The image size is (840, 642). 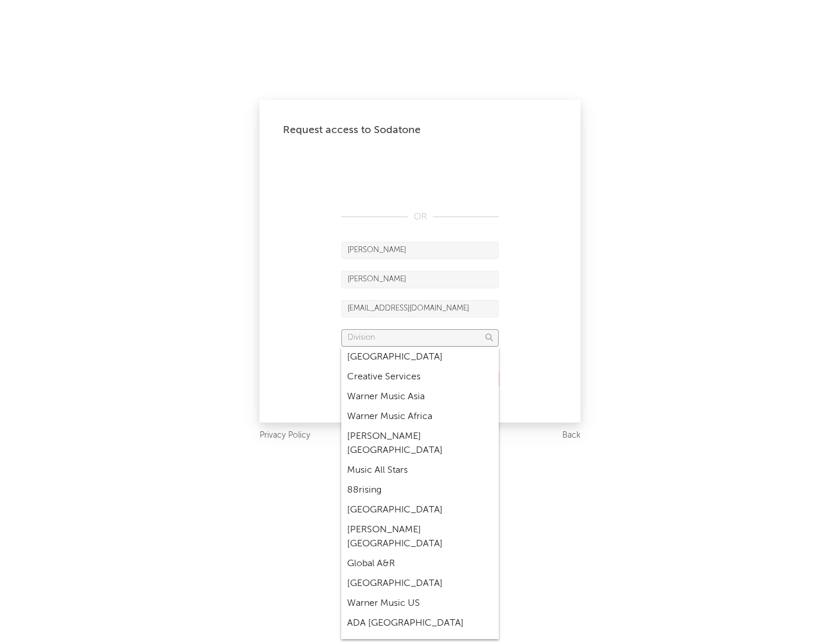 What do you see at coordinates (420, 564) in the screenshot?
I see `div: Global A&R` at bounding box center [420, 564].